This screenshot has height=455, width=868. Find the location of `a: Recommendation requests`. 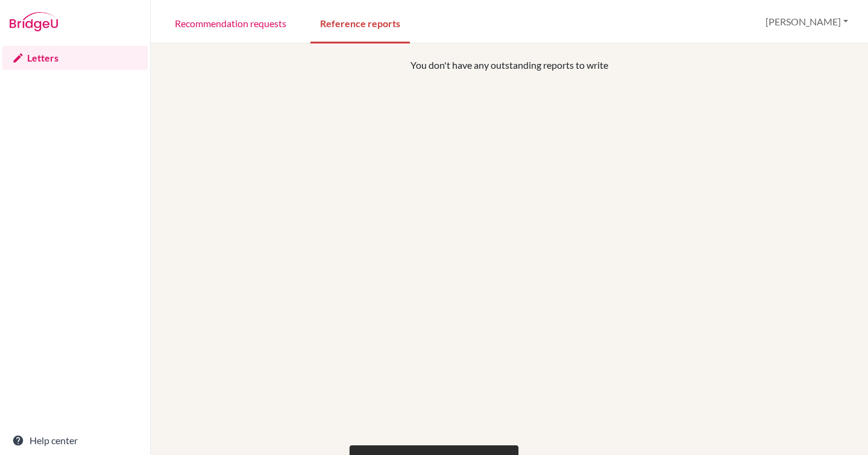

a: Recommendation requests is located at coordinates (230, 23).